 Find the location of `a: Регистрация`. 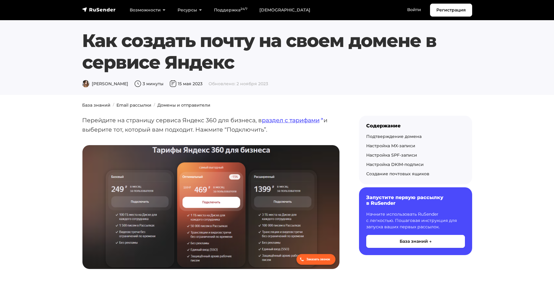

a: Регистрация is located at coordinates (451, 10).